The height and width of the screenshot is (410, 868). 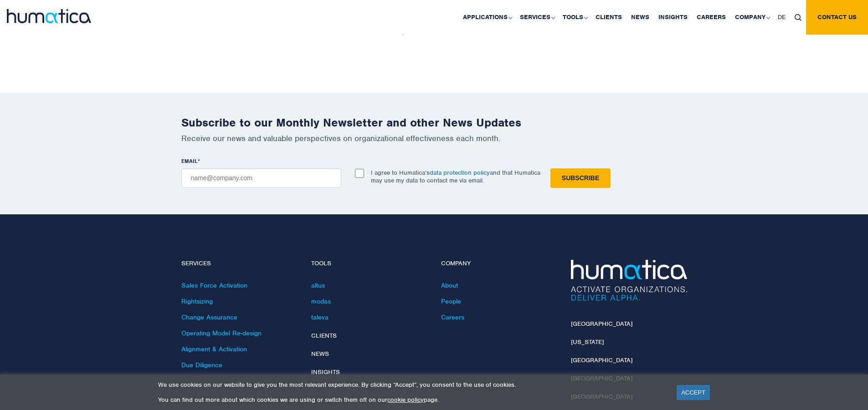 What do you see at coordinates (214, 286) in the screenshot?
I see `a: Sales Force Activation` at bounding box center [214, 286].